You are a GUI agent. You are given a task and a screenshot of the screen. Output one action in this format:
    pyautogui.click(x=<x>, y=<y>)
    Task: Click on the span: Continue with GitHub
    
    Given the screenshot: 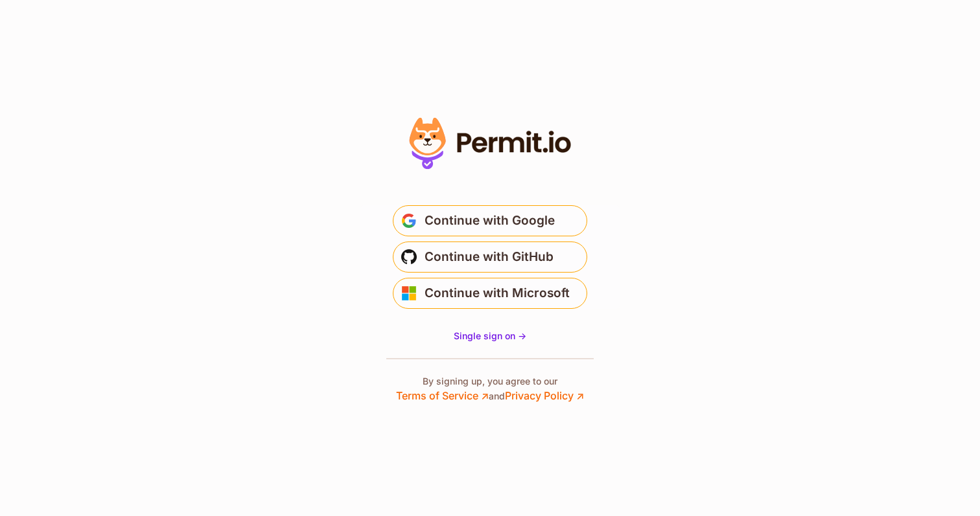 What is the action you would take?
    pyautogui.click(x=489, y=257)
    